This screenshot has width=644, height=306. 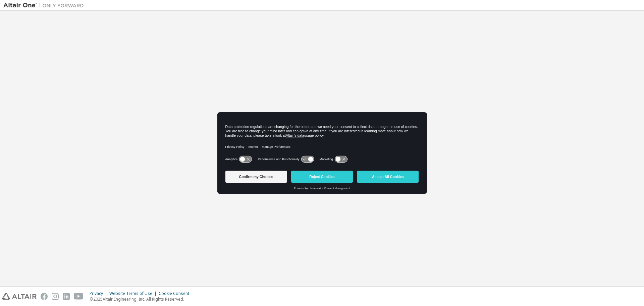 I want to click on div: Website Terms of Use, so click(x=134, y=293).